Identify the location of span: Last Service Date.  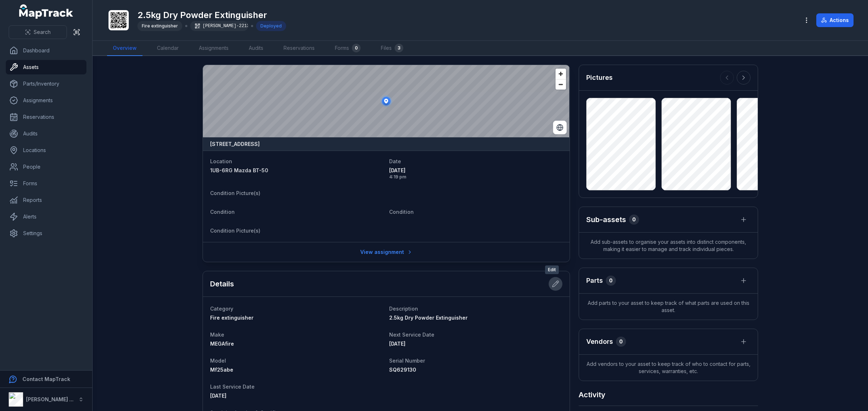
(232, 387).